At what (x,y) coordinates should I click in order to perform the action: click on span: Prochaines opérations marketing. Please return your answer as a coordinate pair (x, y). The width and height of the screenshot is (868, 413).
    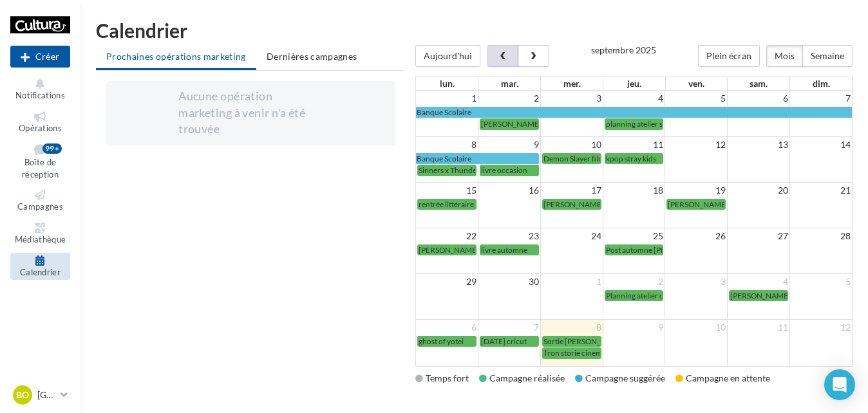
    Looking at the image, I should click on (176, 56).